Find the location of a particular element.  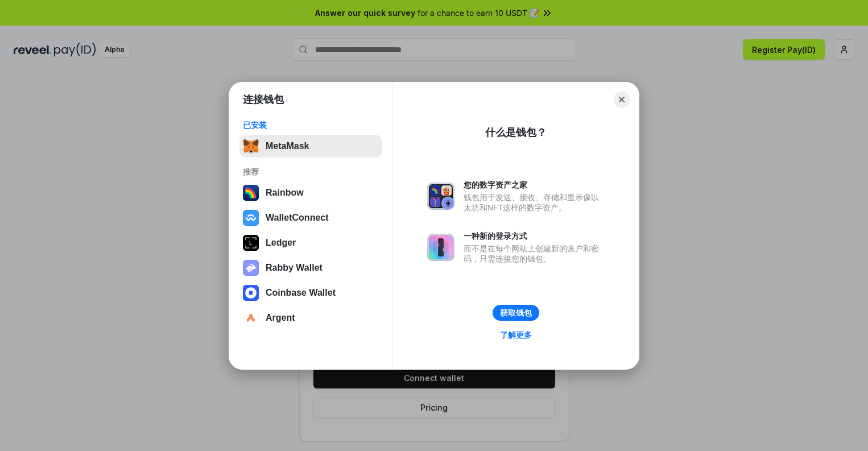

button: Rainbow is located at coordinates (311, 192).